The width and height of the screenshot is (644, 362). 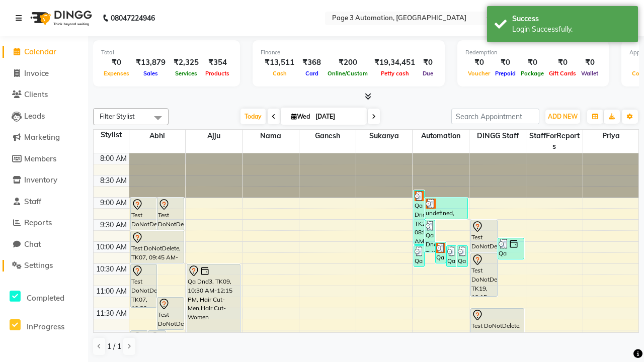 What do you see at coordinates (45, 327) in the screenshot?
I see `span: InProgress` at bounding box center [45, 327].